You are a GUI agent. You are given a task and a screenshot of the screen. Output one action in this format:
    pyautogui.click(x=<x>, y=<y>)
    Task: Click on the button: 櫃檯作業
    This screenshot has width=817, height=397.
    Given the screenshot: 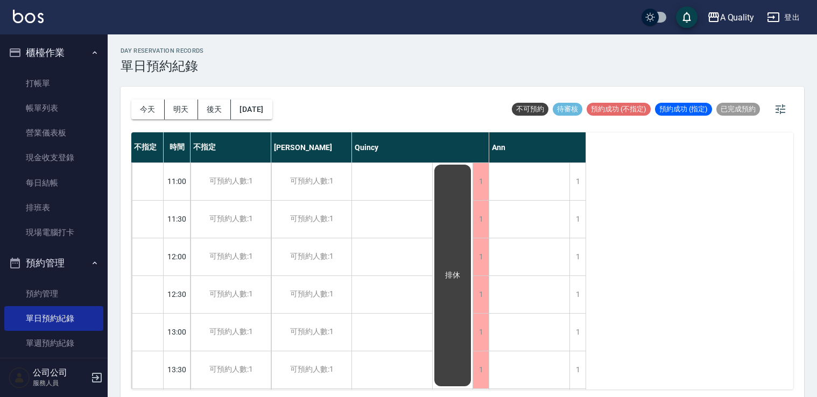 What is the action you would take?
    pyautogui.click(x=54, y=53)
    